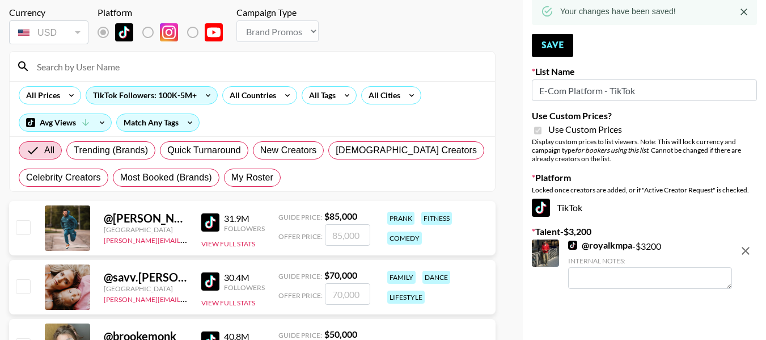 The height and width of the screenshot is (340, 766). I want to click on div: 30.4M, so click(244, 277).